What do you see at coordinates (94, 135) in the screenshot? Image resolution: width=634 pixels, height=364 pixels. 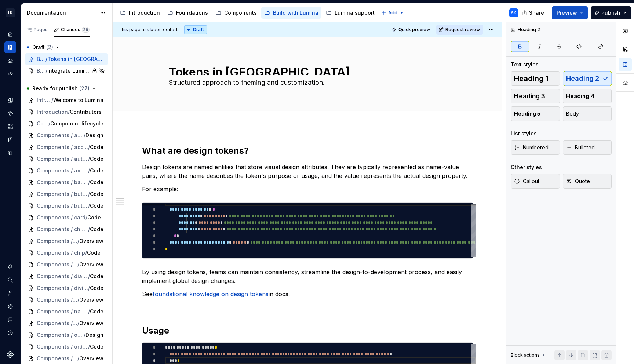 I see `span: Design` at bounding box center [94, 135].